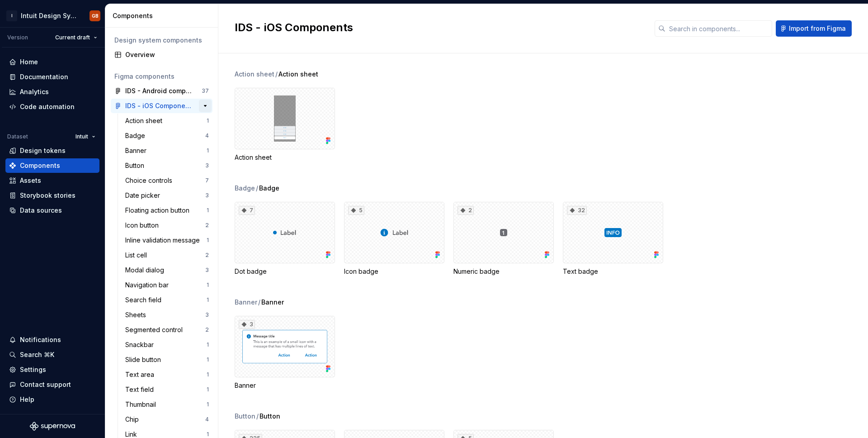  I want to click on span: Button, so click(270, 417).